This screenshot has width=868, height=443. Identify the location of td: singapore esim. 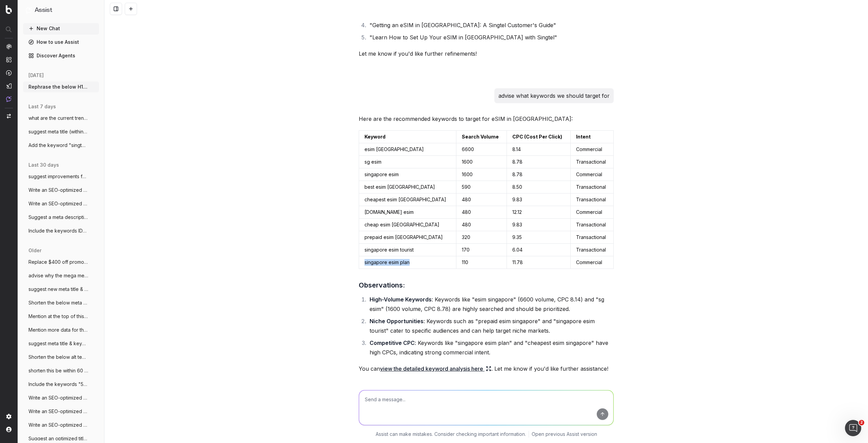
(408, 174).